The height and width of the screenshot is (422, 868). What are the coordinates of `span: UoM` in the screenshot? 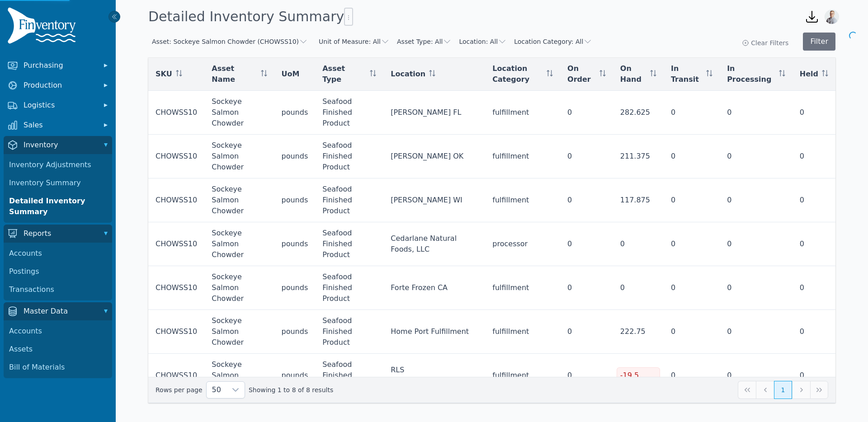 It's located at (290, 74).